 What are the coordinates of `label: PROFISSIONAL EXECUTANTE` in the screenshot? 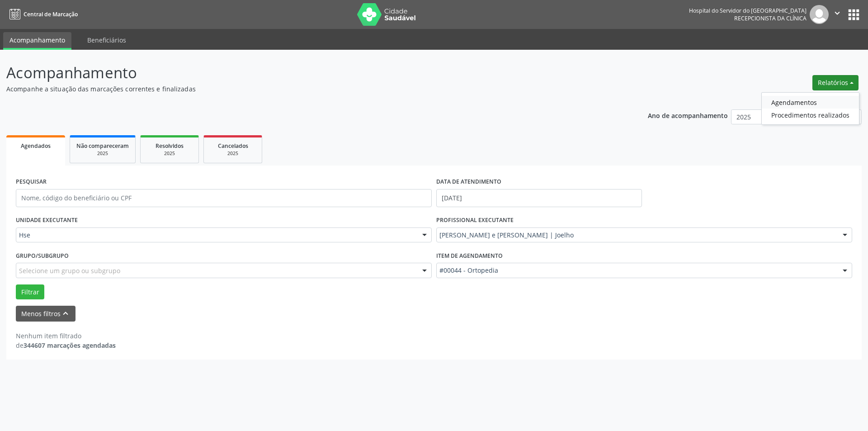 It's located at (475, 220).